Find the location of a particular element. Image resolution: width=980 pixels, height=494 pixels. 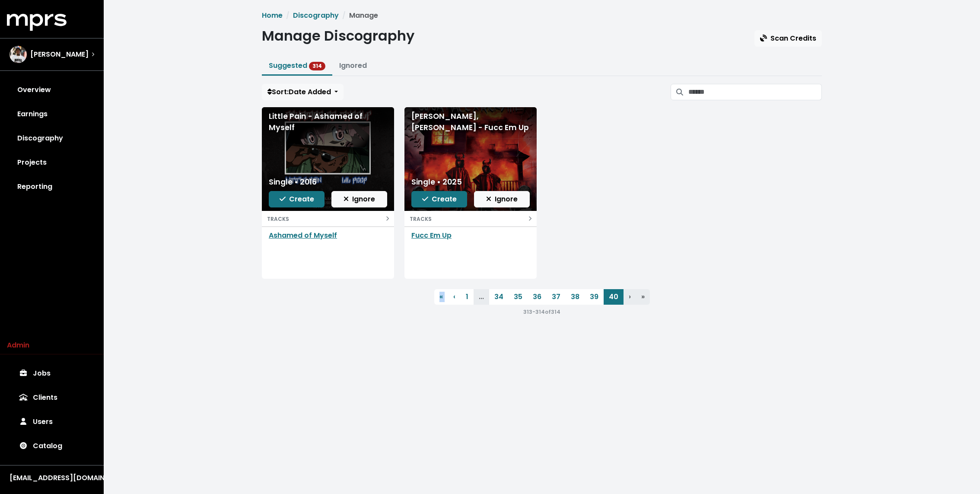

a: 34 is located at coordinates (499, 297).